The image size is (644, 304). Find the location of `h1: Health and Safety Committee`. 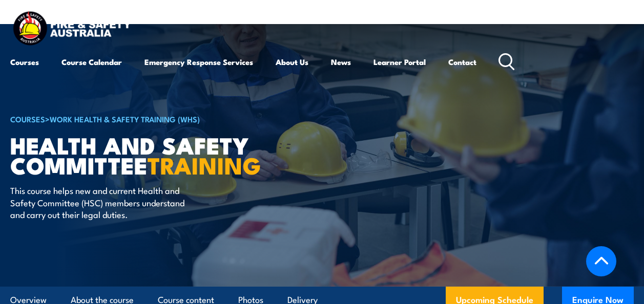

h1: Health and Safety Committee is located at coordinates (137, 155).